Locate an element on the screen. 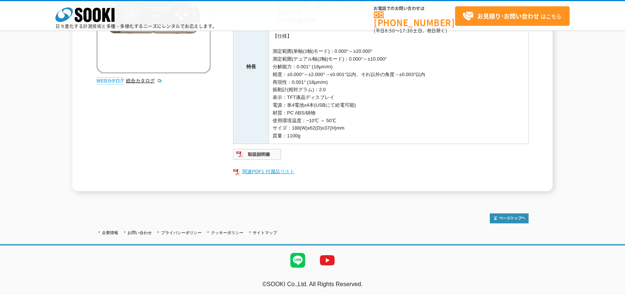 The height and width of the screenshot is (295, 625). p: 日々進化する計測技術と多種・多様化するニーズにレンタルでお応えします。 is located at coordinates (136, 26).